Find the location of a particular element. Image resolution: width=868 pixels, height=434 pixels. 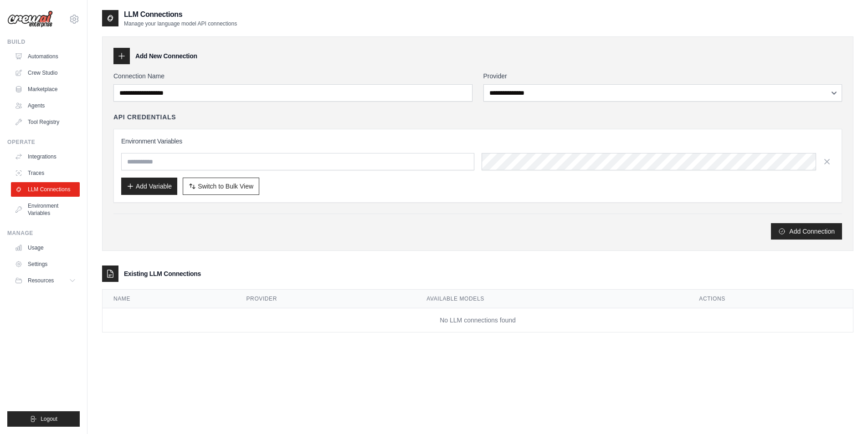

span: Logout is located at coordinates (48, 419).